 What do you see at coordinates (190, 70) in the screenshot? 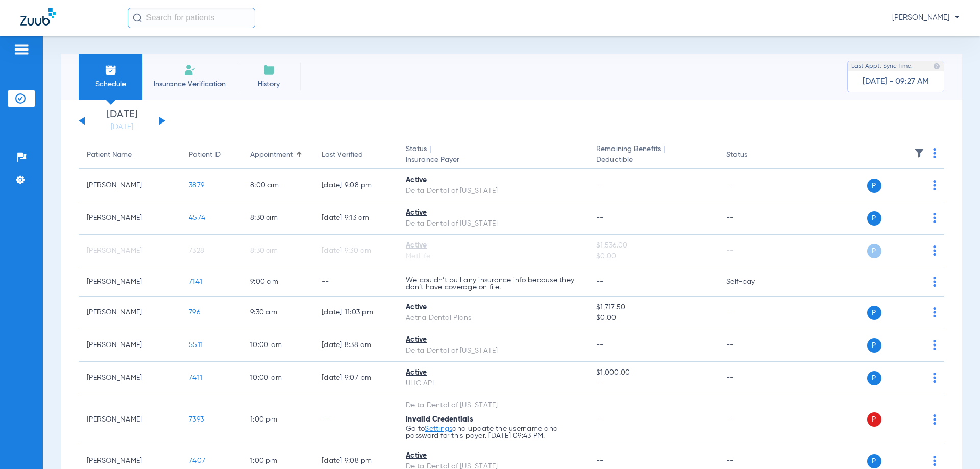
I see `img: Manual Insurance Verification` at bounding box center [190, 70].